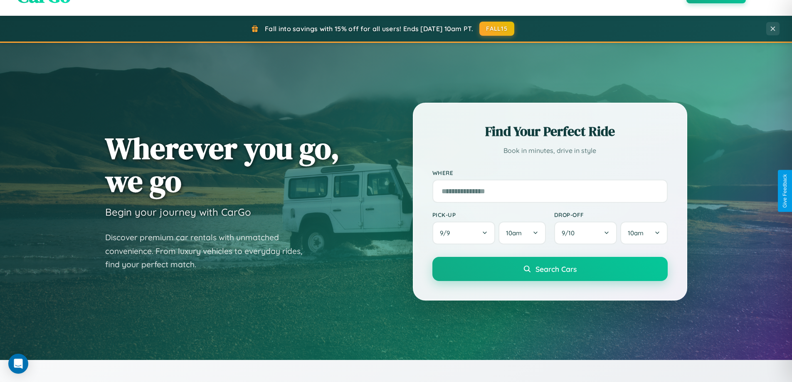  What do you see at coordinates (550, 131) in the screenshot?
I see `h2: Find Your Perfect Ride` at bounding box center [550, 131].